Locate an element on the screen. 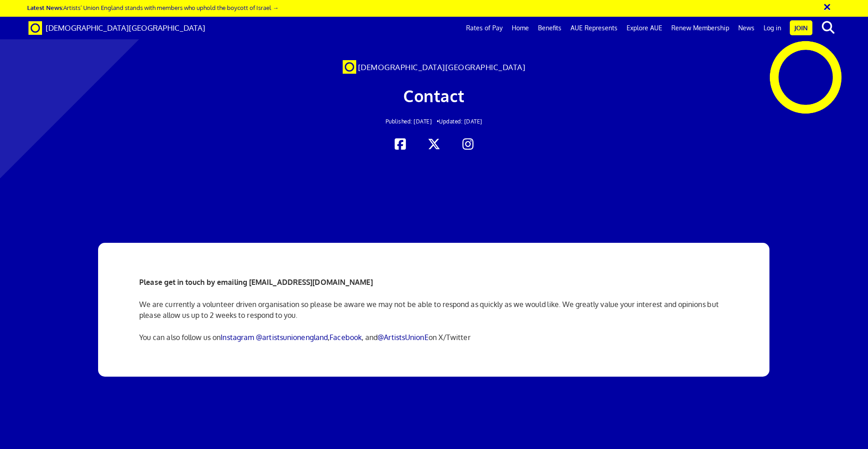 The image size is (868, 449). a: Home is located at coordinates (520, 28).